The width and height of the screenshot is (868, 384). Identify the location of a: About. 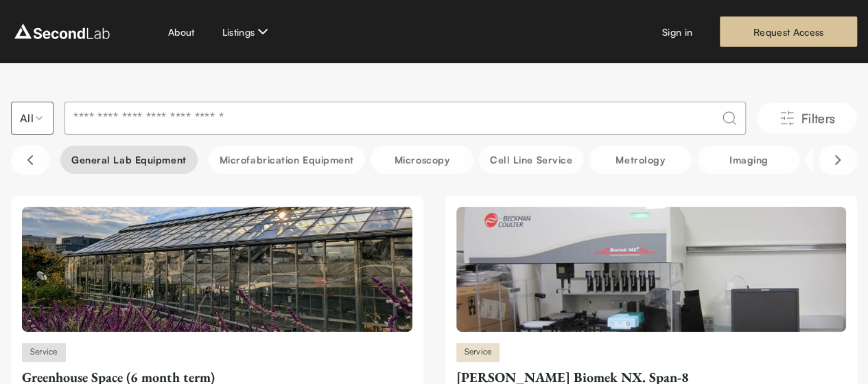
(181, 31).